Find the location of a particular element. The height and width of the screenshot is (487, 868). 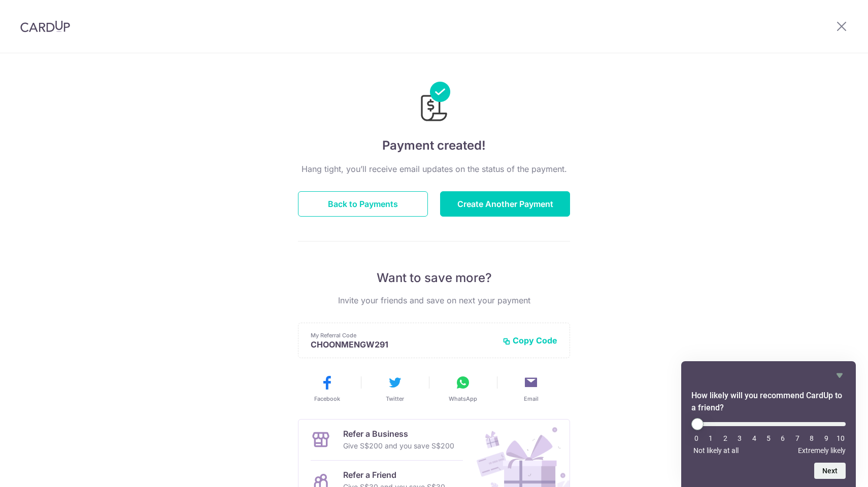

h4: Payment created! is located at coordinates (434, 145).